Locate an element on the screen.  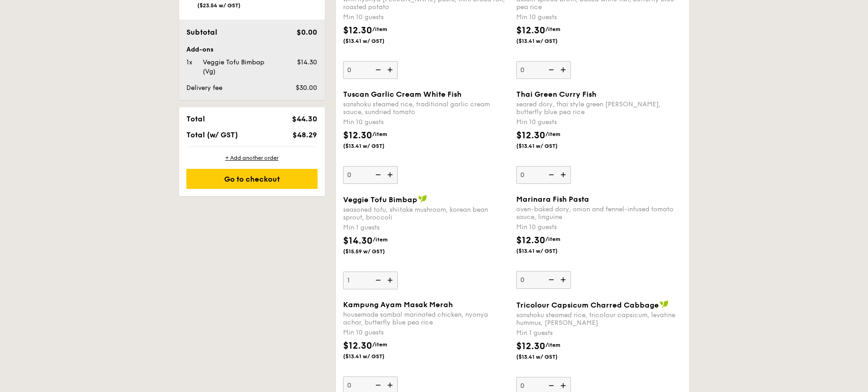
span: $30.00 is located at coordinates (306, 88).